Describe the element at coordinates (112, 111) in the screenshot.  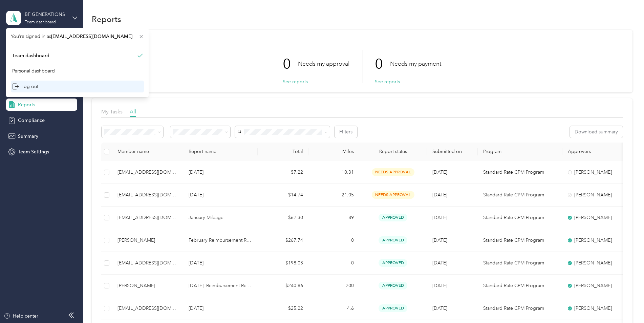
I see `span: My Tasks` at that location.